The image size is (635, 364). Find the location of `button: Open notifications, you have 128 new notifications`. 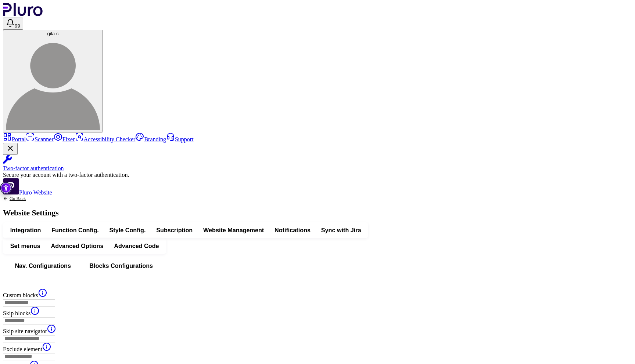

button: Open notifications, you have 128 new notifications is located at coordinates (13, 23).